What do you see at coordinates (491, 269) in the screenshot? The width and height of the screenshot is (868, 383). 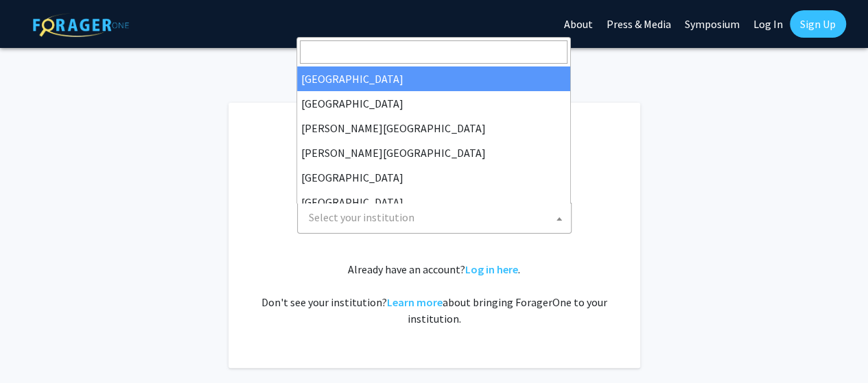 I see `a: Log in here` at bounding box center [491, 269].